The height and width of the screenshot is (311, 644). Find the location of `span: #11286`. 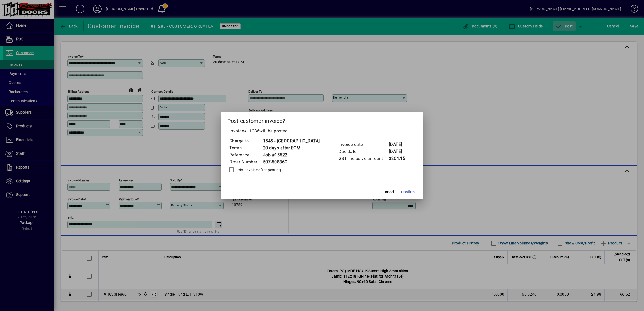

span: #11286 is located at coordinates (252, 131).